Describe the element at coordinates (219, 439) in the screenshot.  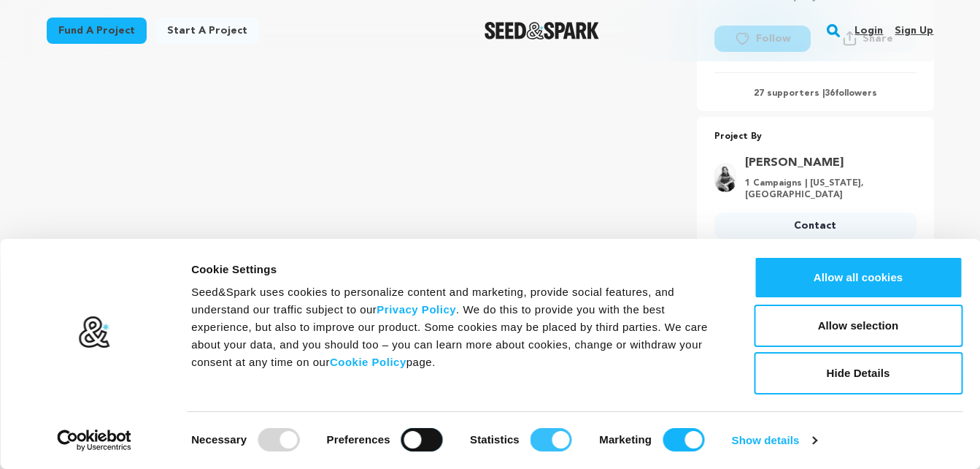
I see `strong: Necessary` at that location.